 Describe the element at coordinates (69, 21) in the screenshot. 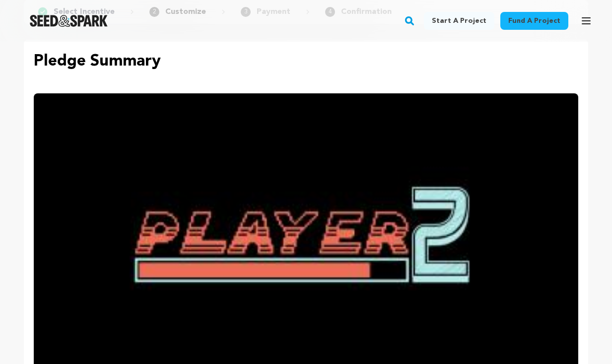

I see `img: Seed&Spark Logo Dark Mode` at that location.